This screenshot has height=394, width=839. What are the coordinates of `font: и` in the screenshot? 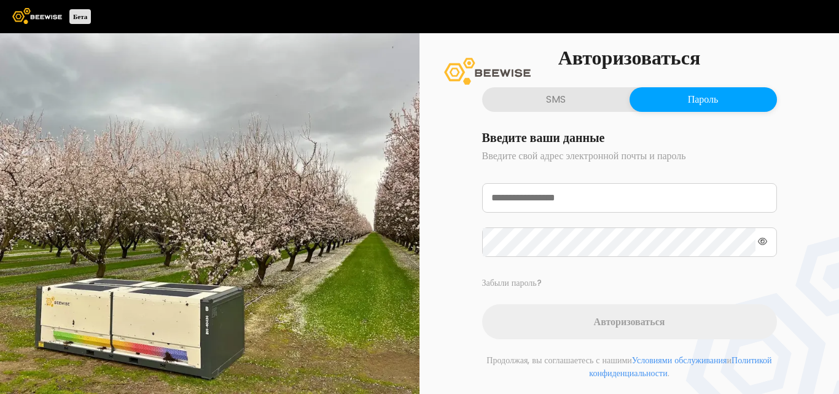 It's located at (729, 360).